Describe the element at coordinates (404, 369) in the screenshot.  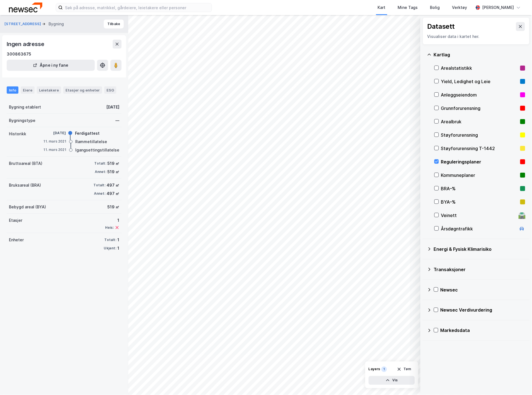
I see `button: Tøm` at that location.